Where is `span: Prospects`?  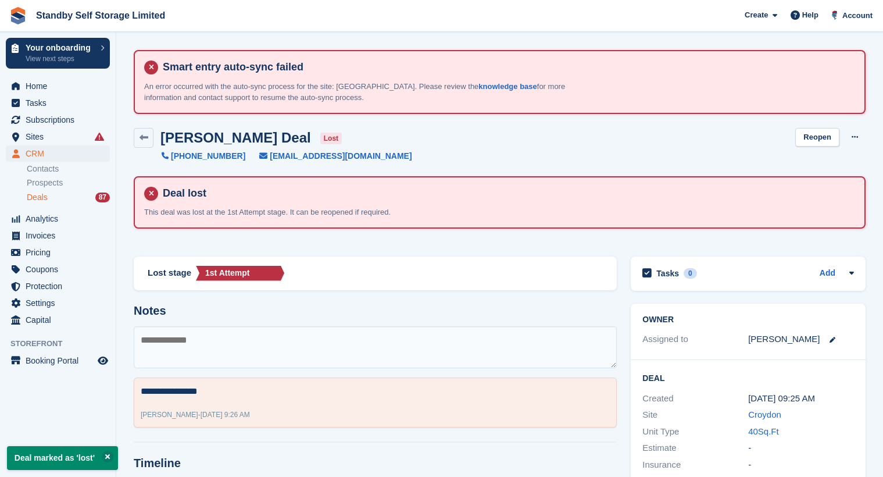
span: Prospects is located at coordinates (45, 183).